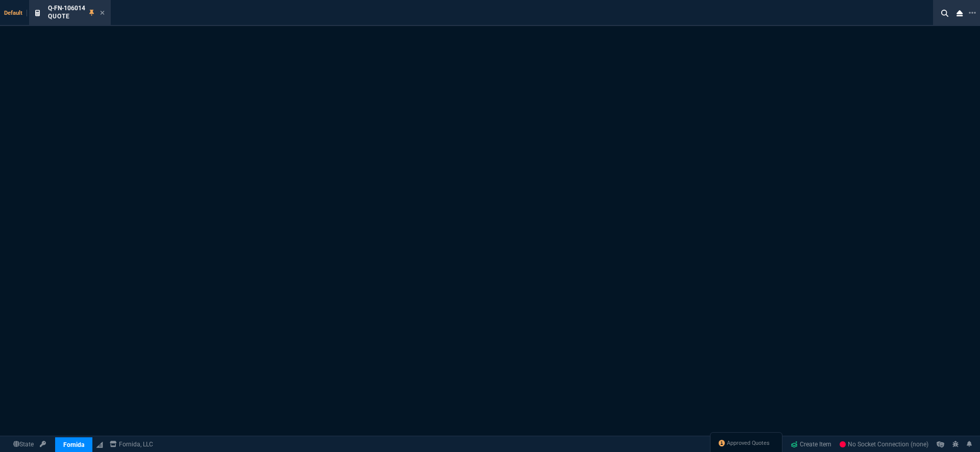  Describe the element at coordinates (959, 13) in the screenshot. I see `nx-icon: Close Workbench` at that location.